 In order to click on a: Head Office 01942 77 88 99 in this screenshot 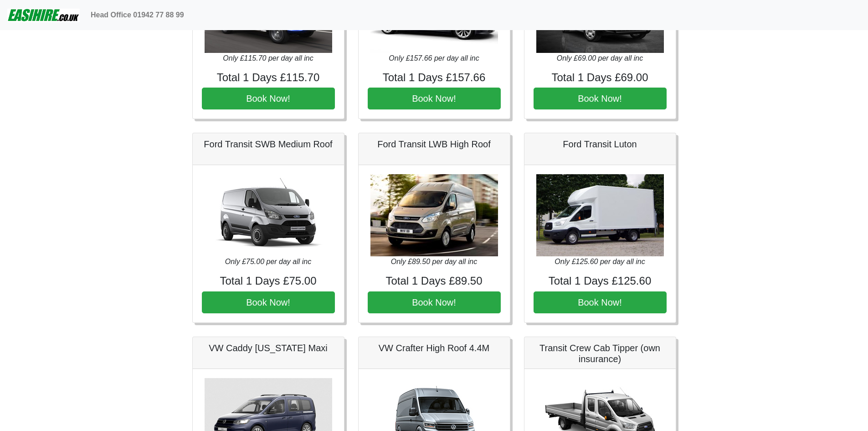, I will do `click(137, 15)`.